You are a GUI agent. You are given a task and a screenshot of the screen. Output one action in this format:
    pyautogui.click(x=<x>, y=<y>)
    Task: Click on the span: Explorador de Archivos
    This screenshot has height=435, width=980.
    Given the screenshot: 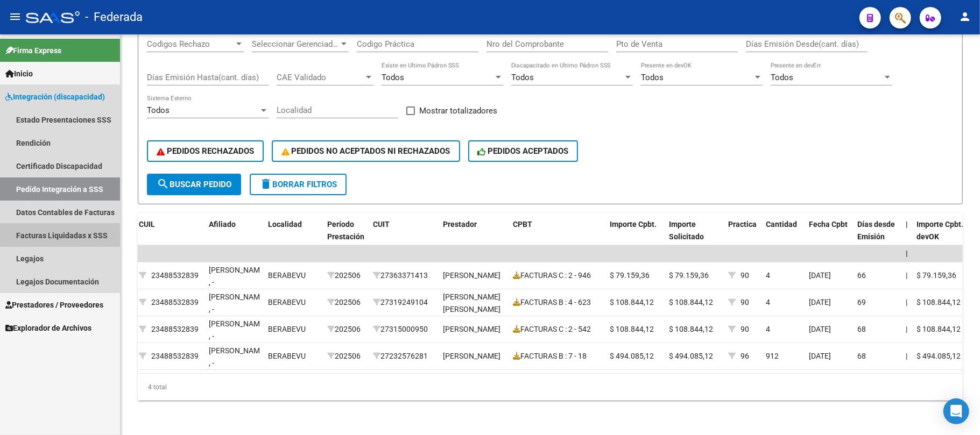 What is the action you would take?
    pyautogui.click(x=48, y=328)
    